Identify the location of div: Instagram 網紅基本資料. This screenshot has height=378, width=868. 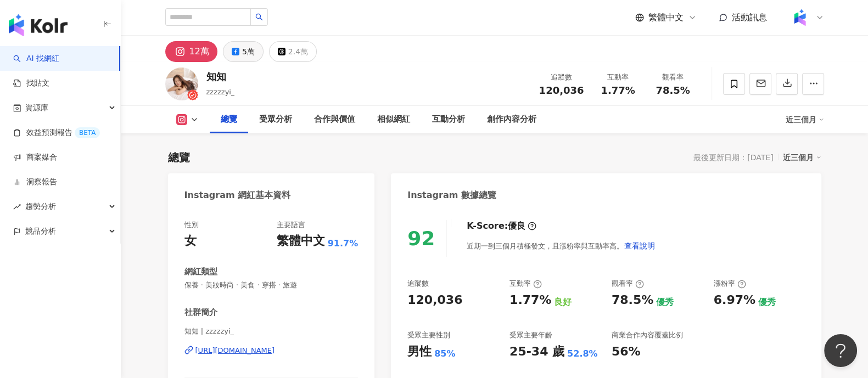
(238, 195).